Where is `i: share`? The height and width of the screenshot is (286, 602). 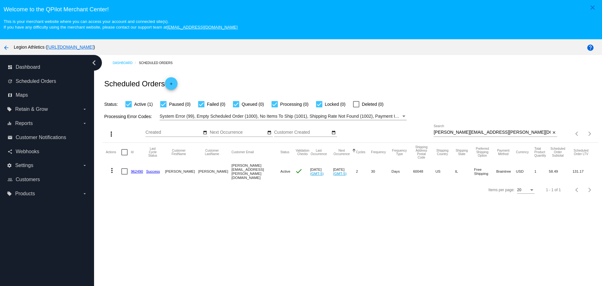
i: share is located at coordinates (10, 151).